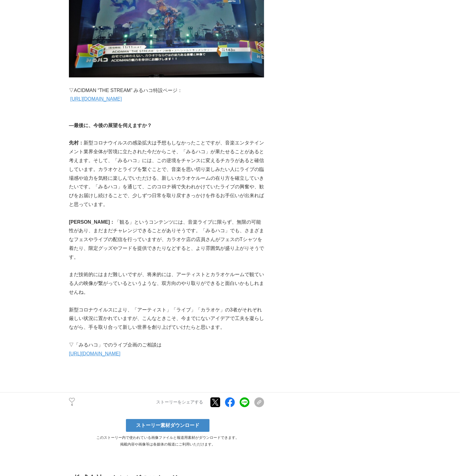  What do you see at coordinates (166, 240) in the screenshot?
I see `p: 「観る」というコンテンツには、音楽ライブに限らず、無限の可能性があり、まだまだチャレンジできることがありそうです。「みるハコ」でも、さまざまなフェスやライブの配信を行っていますが、カラオケ店の店...` at bounding box center [166, 240].